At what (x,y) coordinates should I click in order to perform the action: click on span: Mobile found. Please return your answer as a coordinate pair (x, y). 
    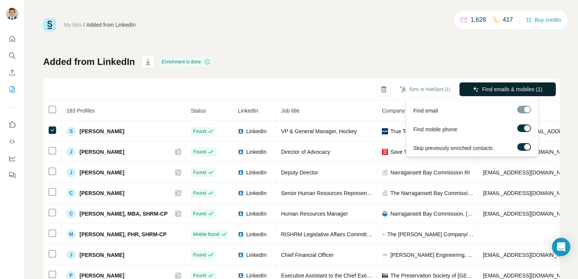
    Looking at the image, I should click on (206, 235).